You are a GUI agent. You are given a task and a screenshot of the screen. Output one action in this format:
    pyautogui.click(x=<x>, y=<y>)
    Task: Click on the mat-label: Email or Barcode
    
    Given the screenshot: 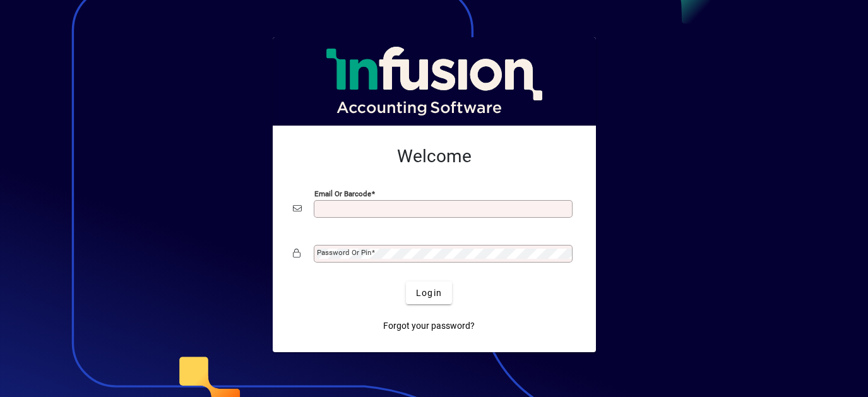 What is the action you would take?
    pyautogui.click(x=343, y=193)
    